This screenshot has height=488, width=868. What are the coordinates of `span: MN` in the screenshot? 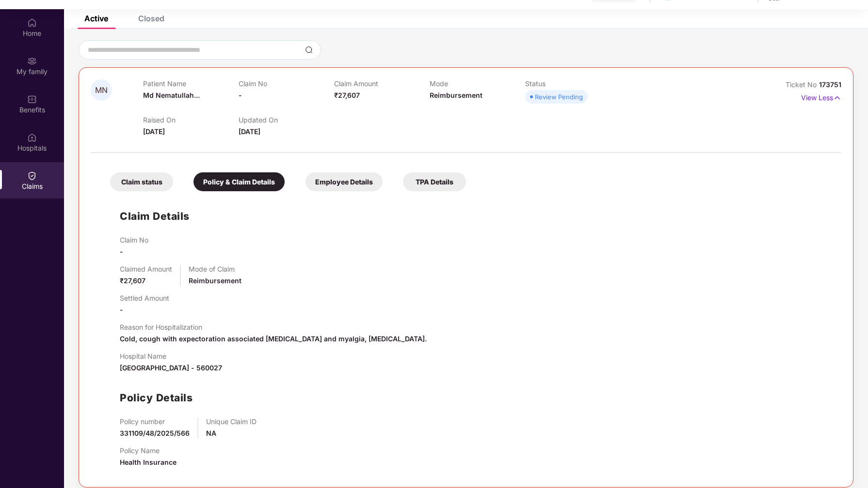 It's located at (101, 90).